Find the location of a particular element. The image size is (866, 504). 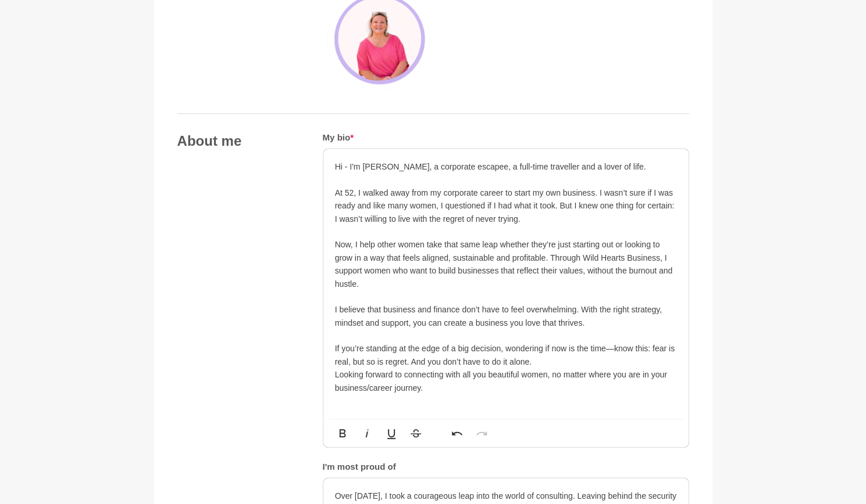

p: I believe that business and finance don’t have to feel overwhelming. With the right strategy, min... is located at coordinates (505, 316).